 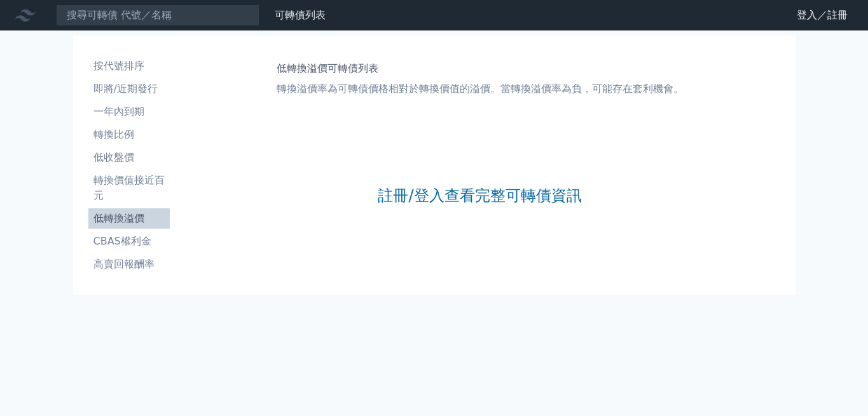 What do you see at coordinates (158, 15) in the screenshot?
I see `input: 搜尋可轉債 代號／名稱` at bounding box center [158, 15].